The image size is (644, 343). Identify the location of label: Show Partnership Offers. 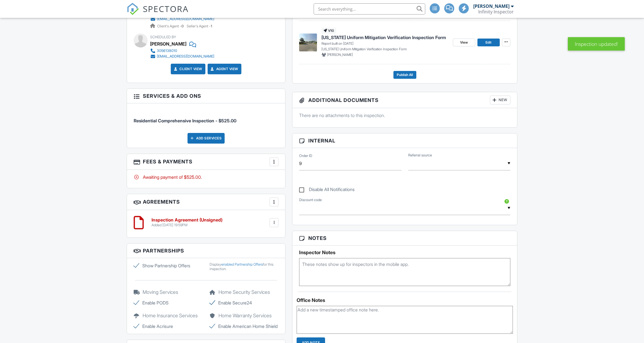
(168, 266).